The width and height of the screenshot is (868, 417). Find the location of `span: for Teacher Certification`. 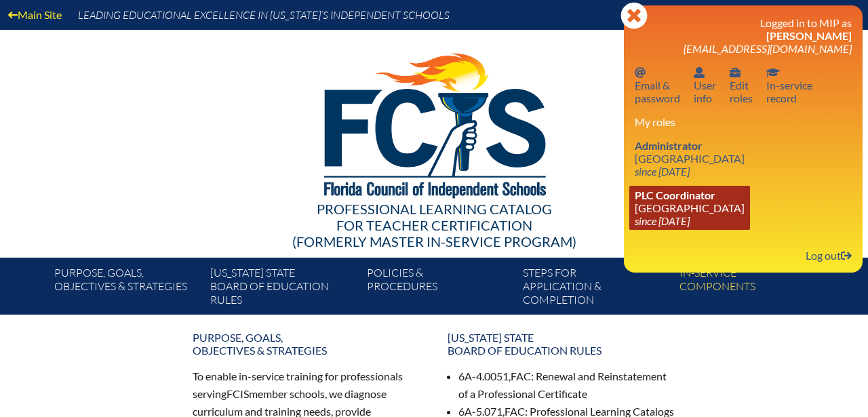

span: for Teacher Certification is located at coordinates (434, 225).